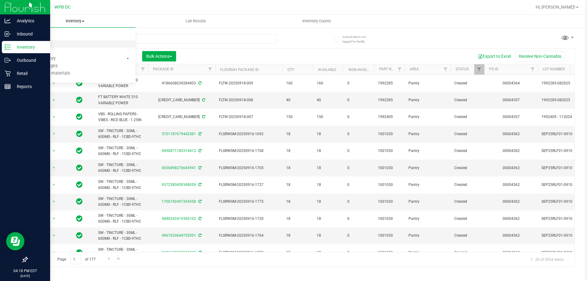 The height and width of the screenshot is (281, 587). What do you see at coordinates (76, 259) in the screenshot?
I see `span: Page of 177` at bounding box center [76, 259].